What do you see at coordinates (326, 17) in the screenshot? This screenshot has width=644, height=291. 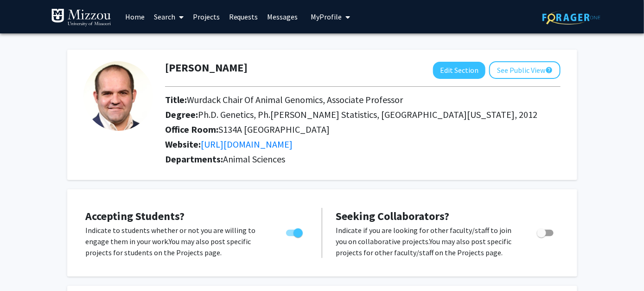 I see `span: My Profile` at bounding box center [326, 17].